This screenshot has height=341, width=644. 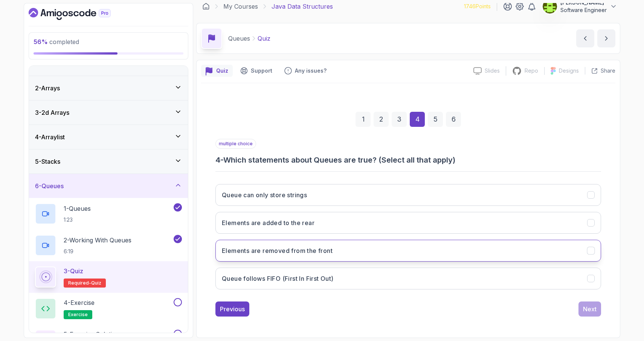 What do you see at coordinates (50, 137) in the screenshot?
I see `h3: 4 - Arraylist` at bounding box center [50, 137].